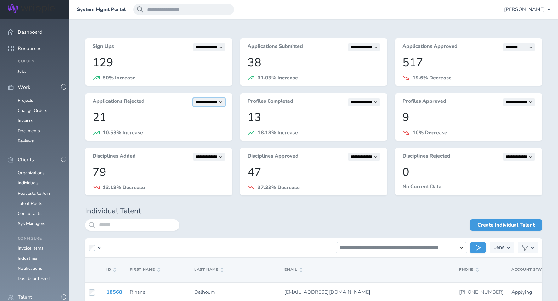  Describe the element at coordinates (31, 8) in the screenshot. I see `img: Wripple` at that location.